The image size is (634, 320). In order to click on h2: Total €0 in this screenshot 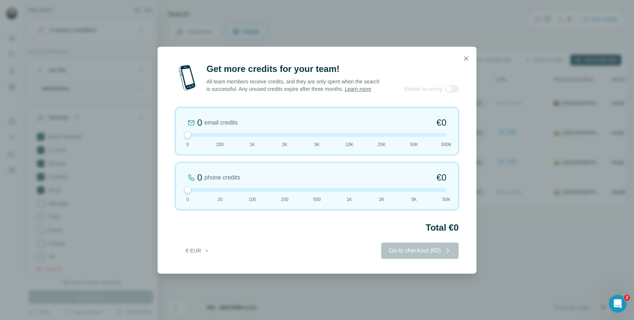, I will do `click(317, 228)`.